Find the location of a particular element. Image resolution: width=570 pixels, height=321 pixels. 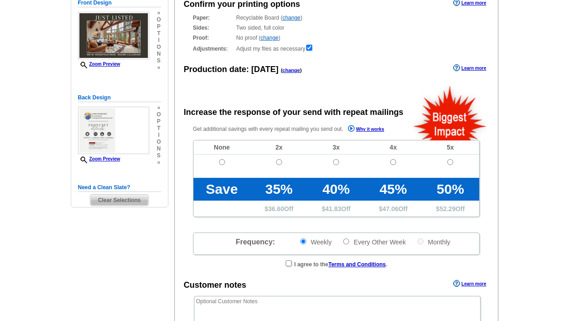

td: Save is located at coordinates (222, 190).